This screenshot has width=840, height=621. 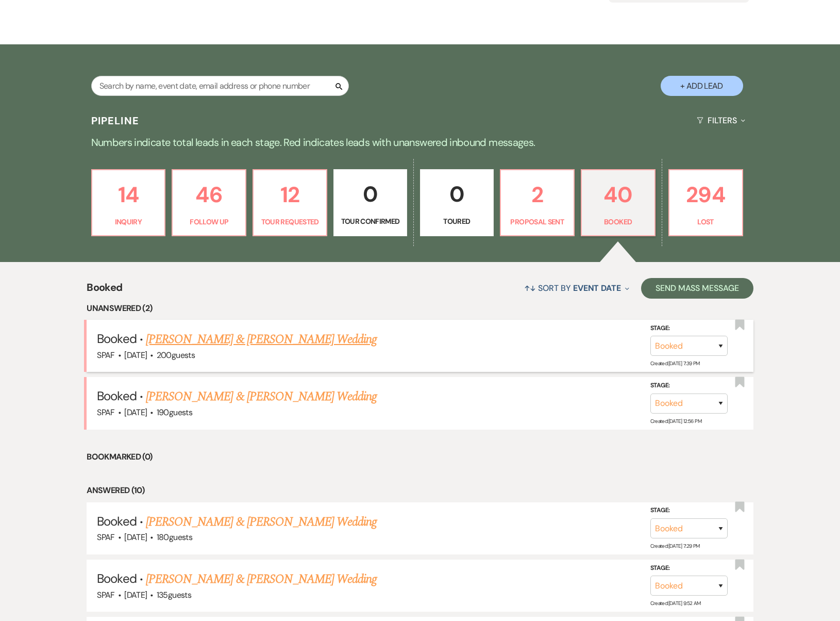 I want to click on p: Inquiry, so click(x=128, y=222).